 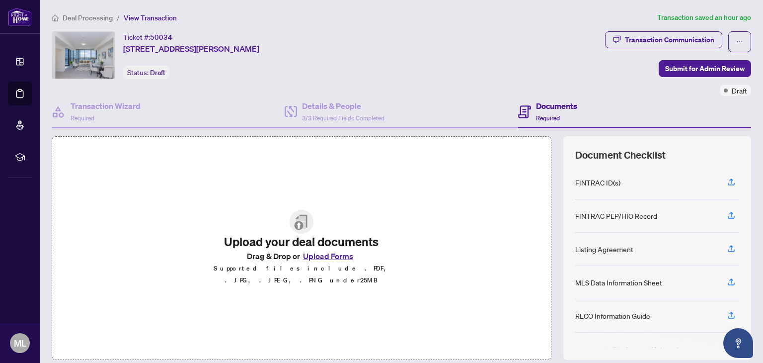 What do you see at coordinates (20, 343) in the screenshot?
I see `span: ML` at bounding box center [20, 343].